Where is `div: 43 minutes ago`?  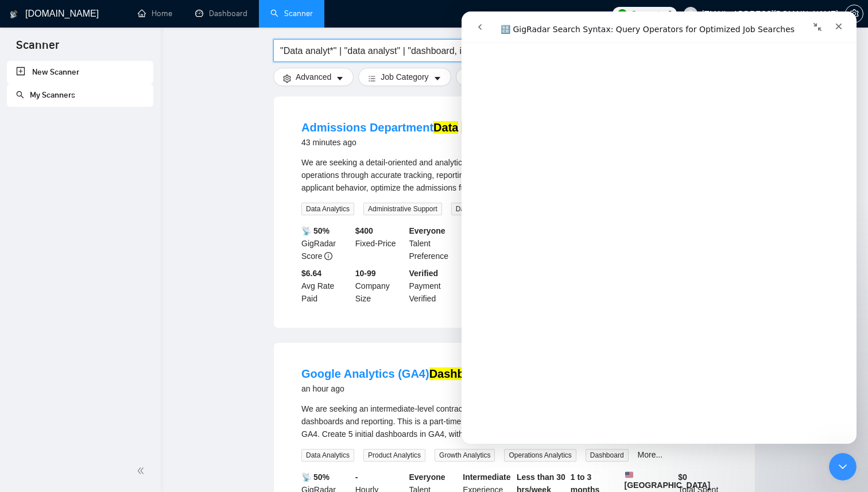
div: 43 minutes ago is located at coordinates (402, 143).